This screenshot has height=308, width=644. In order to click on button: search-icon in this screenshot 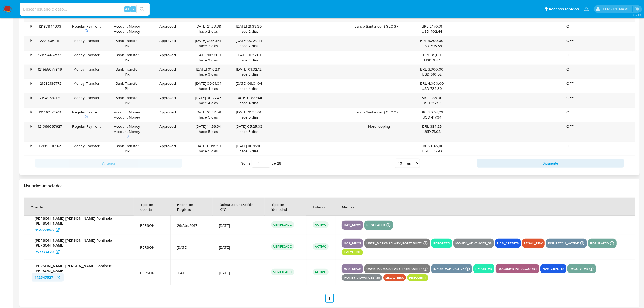, I will do `click(142, 9)`.